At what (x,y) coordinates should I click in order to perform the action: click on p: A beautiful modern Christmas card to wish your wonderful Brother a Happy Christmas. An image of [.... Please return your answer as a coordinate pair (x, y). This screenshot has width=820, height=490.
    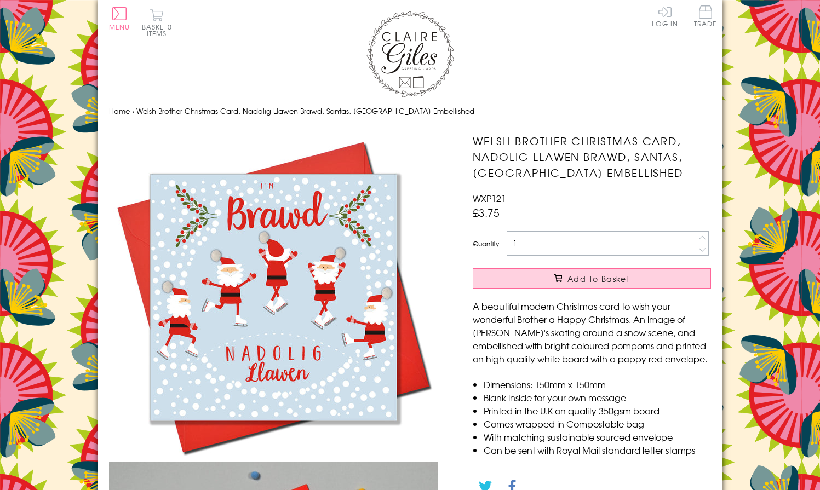
    Looking at the image, I should click on (591, 332).